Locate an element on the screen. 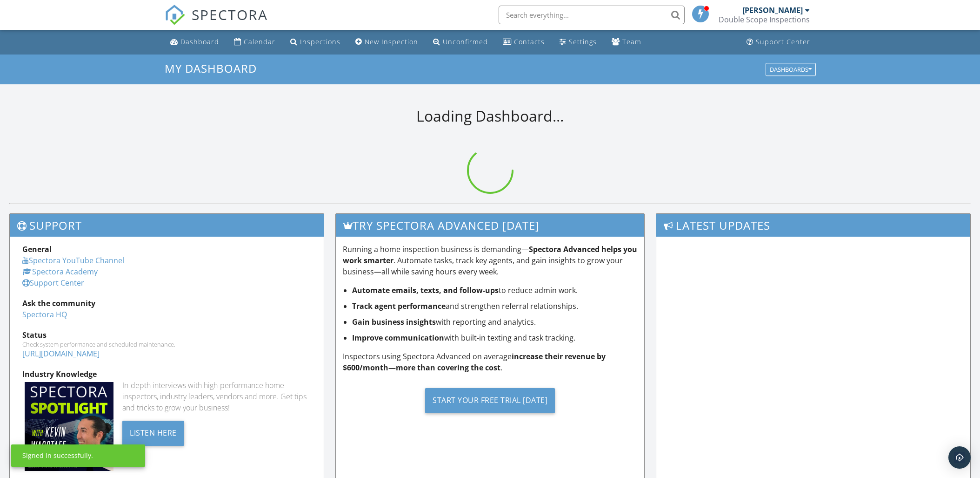 Image resolution: width=980 pixels, height=478 pixels. div: Check system performance and scheduled maintenance. is located at coordinates (166, 344).